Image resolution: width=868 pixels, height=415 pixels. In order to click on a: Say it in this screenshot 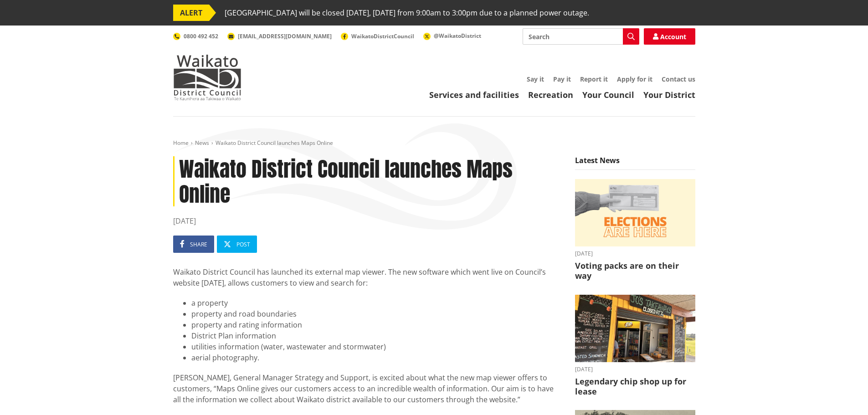, I will do `click(535, 79)`.